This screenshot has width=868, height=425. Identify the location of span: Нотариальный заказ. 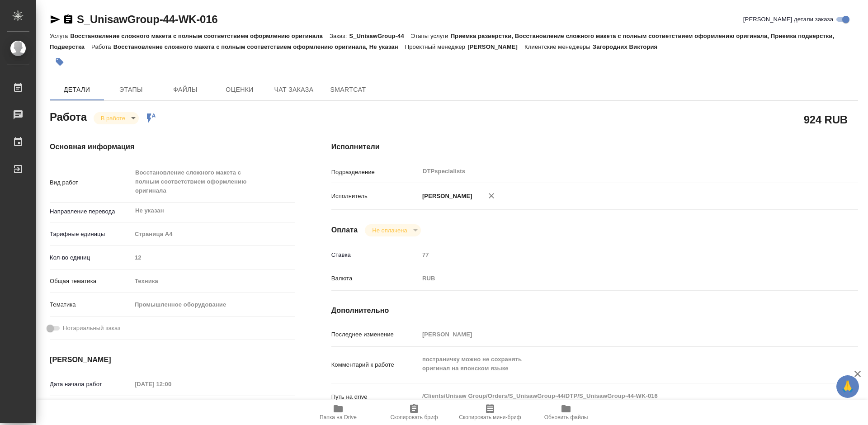
(92, 328).